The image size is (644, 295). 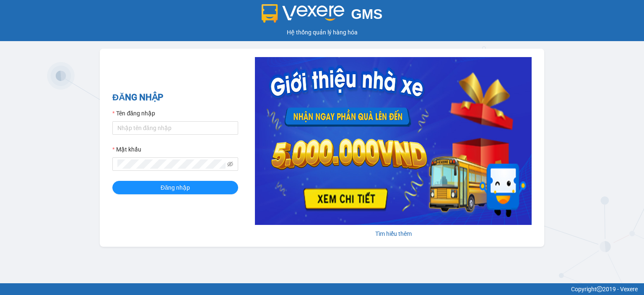 What do you see at coordinates (175, 128) in the screenshot?
I see `input: Tên đăng nhập` at bounding box center [175, 128].